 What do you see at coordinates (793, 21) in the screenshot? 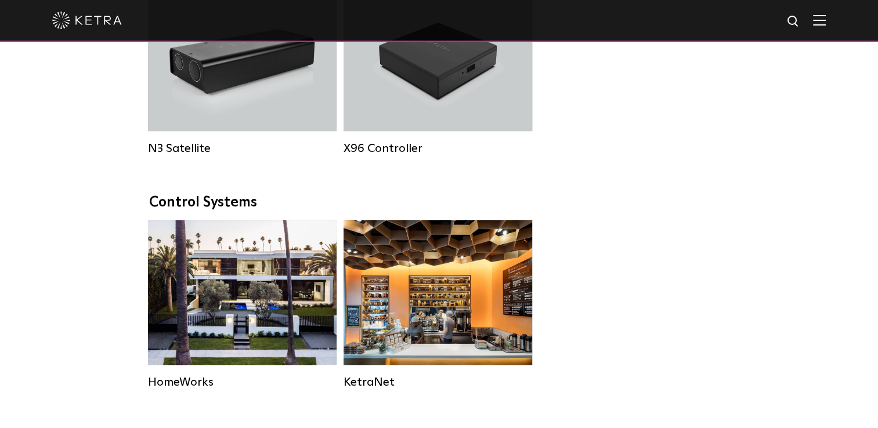
I see `img: search icon` at bounding box center [793, 21].